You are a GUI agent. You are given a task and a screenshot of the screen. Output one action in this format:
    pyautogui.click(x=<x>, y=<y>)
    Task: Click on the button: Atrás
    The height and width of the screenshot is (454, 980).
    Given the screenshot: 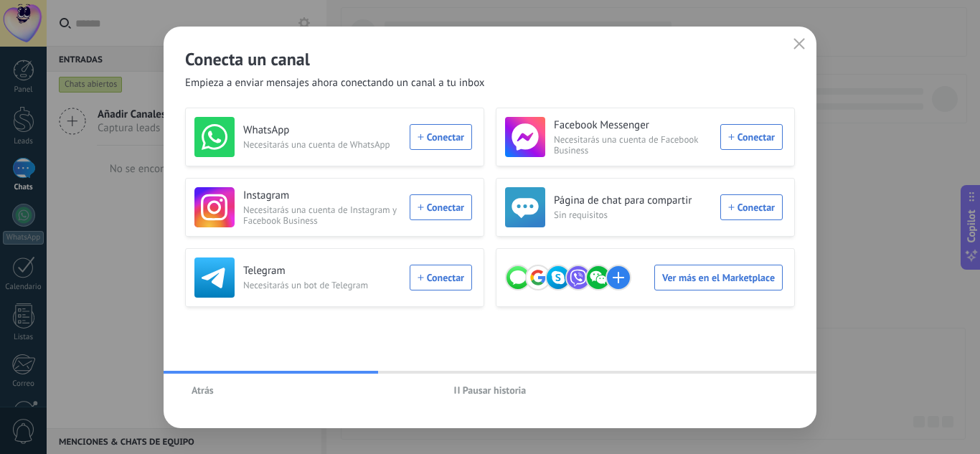 What is the action you would take?
    pyautogui.click(x=203, y=390)
    